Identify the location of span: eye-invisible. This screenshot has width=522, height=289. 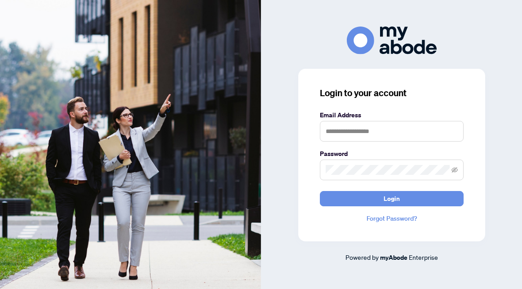
(454, 170).